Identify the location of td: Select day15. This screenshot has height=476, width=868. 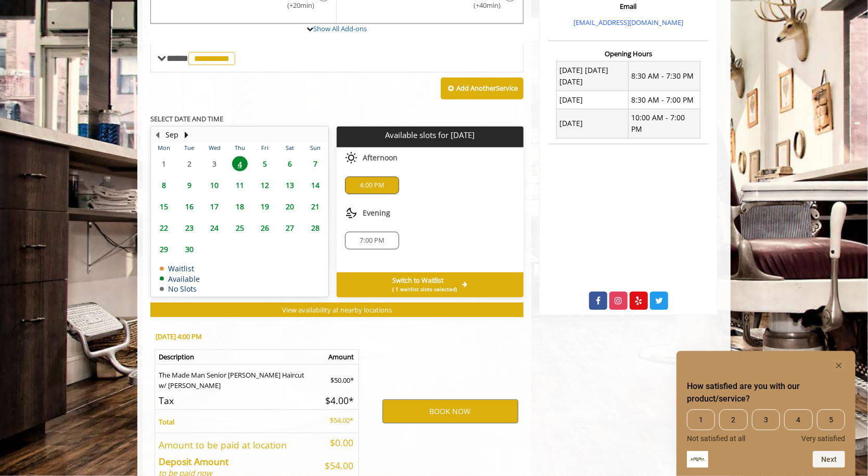
(164, 206).